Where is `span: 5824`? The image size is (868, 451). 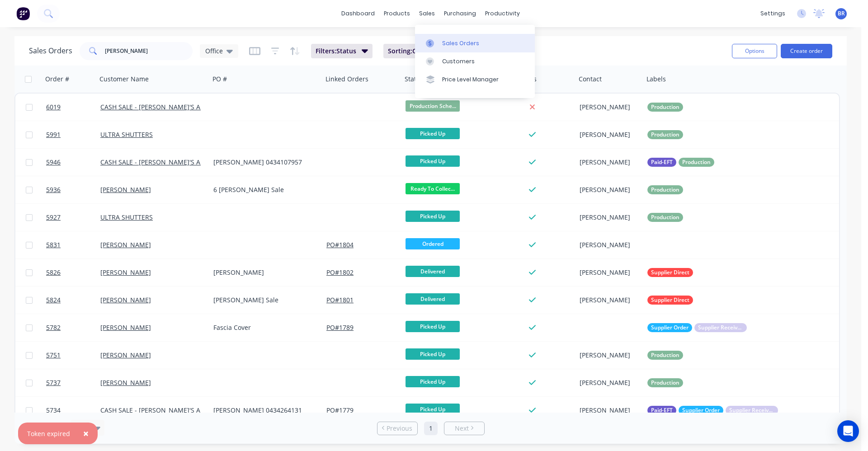 span: 5824 is located at coordinates (53, 301).